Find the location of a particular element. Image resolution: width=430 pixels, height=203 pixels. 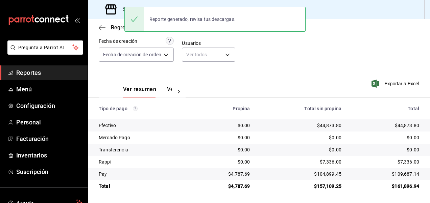

button: Ver resumen is located at coordinates (140, 92).